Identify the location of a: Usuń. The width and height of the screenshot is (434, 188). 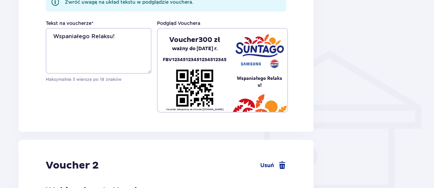
(273, 165).